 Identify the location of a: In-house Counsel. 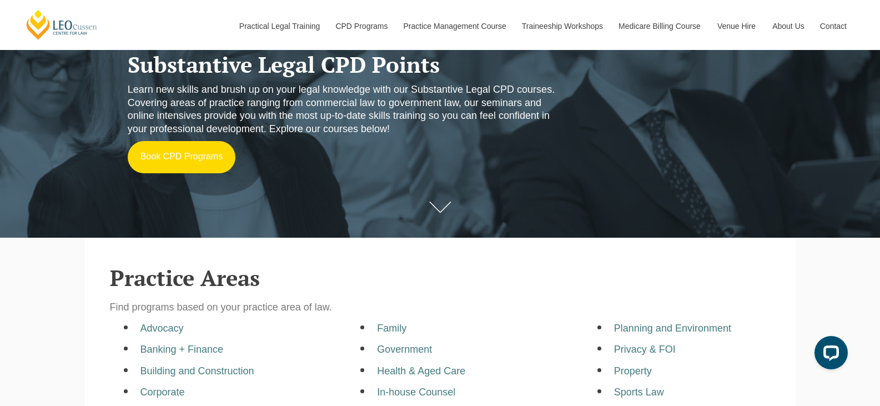
(416, 392).